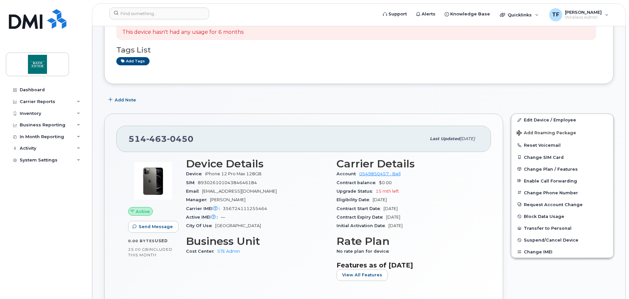  I want to click on span: Contract Expiry Date, so click(361, 217).